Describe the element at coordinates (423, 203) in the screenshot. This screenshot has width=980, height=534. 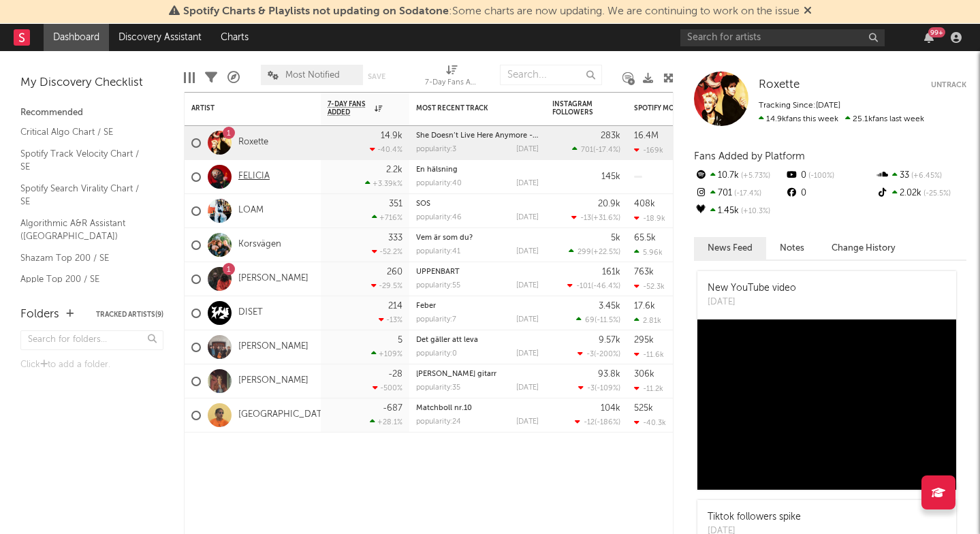
I see `a: SOS` at that location.